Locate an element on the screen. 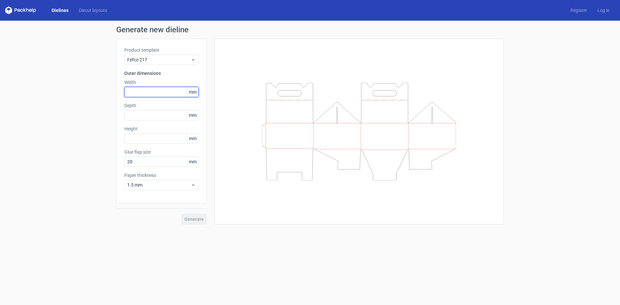 Image resolution: width=620 pixels, height=305 pixels. h3: Outer dimensions is located at coordinates (162, 73).